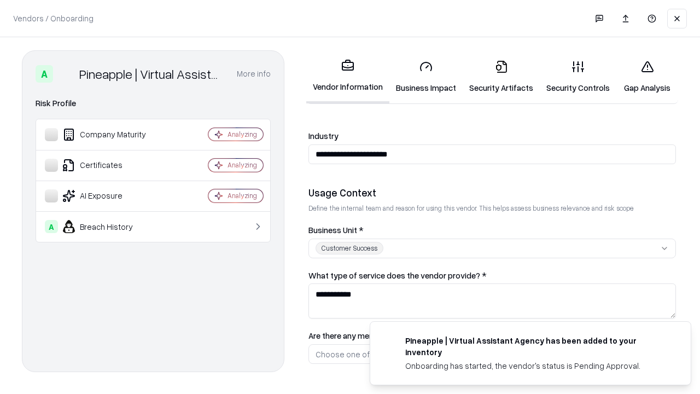 This screenshot has width=700, height=394. Describe the element at coordinates (492, 193) in the screenshot. I see `div: Usage Context` at that location.